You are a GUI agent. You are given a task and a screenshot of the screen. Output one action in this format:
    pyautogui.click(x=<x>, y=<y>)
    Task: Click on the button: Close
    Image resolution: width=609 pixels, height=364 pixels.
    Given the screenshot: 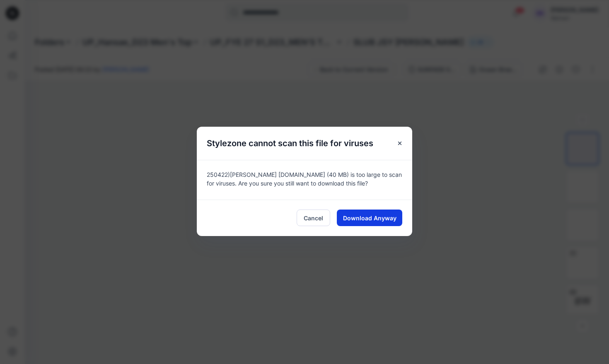 What is the action you would take?
    pyautogui.click(x=400, y=143)
    